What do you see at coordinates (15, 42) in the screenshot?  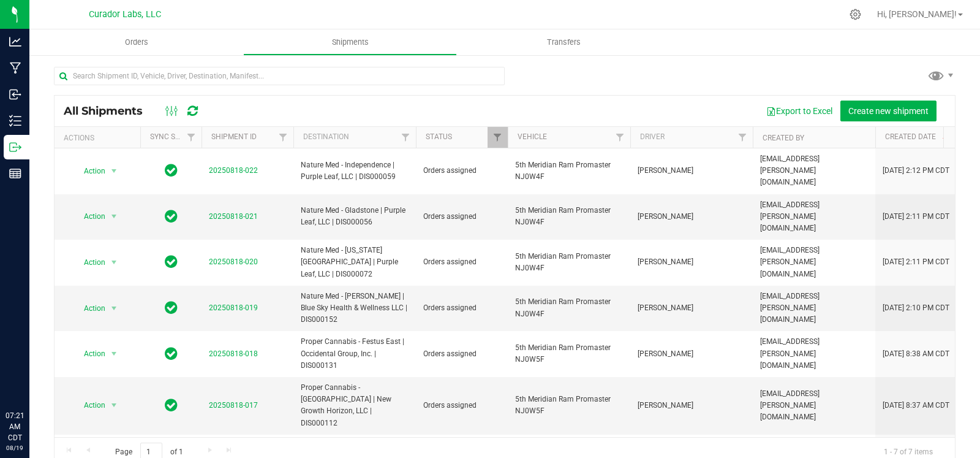 I see `inline-svg: Analytics` at bounding box center [15, 42].